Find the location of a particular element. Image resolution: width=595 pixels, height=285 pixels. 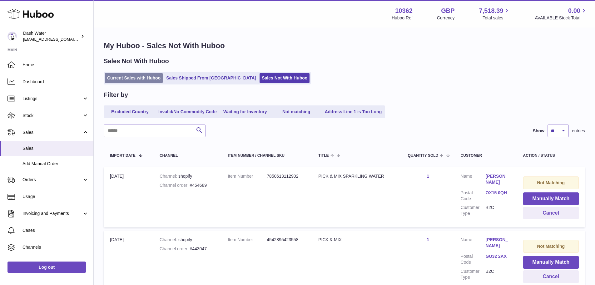

span: Invoicing and Payments is located at coordinates (52, 213).